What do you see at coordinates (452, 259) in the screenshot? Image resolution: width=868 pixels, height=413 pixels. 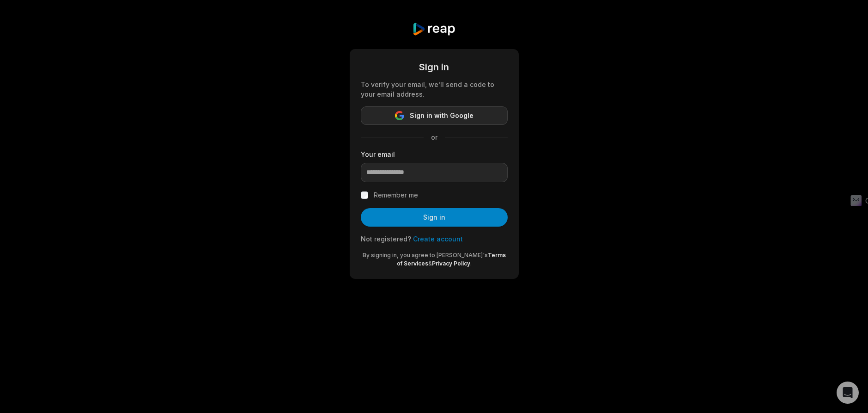 I see `a: Terms of Services` at bounding box center [452, 259].